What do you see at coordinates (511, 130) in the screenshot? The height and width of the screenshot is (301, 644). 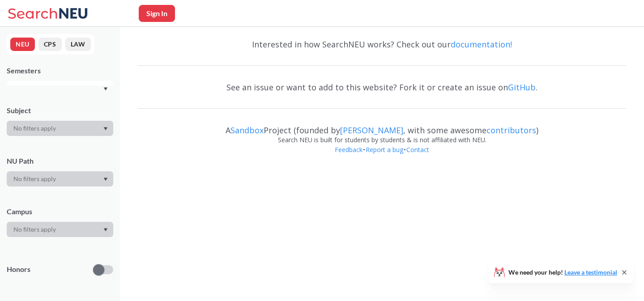 I see `a: contributors` at bounding box center [511, 130].